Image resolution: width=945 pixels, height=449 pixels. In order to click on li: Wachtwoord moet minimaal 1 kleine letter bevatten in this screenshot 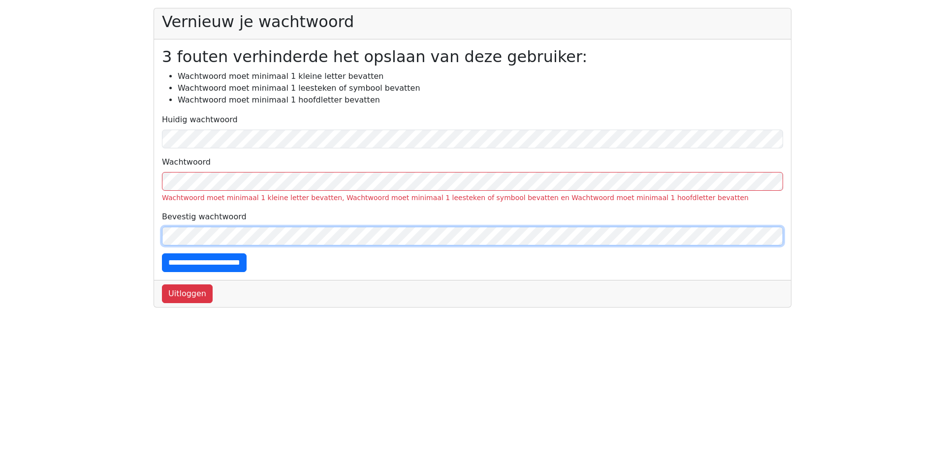, I will do `click(481, 76)`.